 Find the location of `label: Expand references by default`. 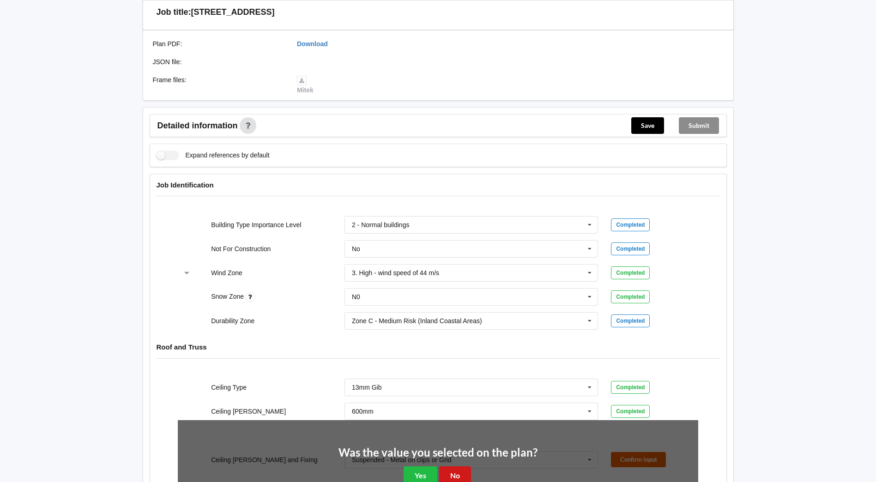

label: Expand references by default is located at coordinates (213, 155).